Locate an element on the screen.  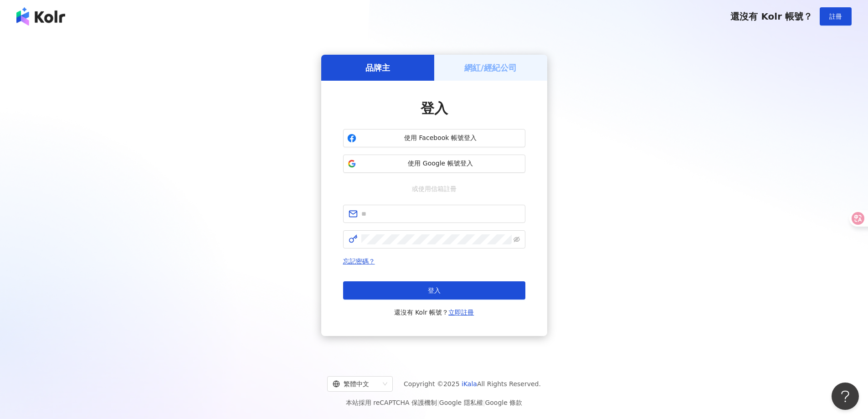
a: Google 隱私權 is located at coordinates (461, 402).